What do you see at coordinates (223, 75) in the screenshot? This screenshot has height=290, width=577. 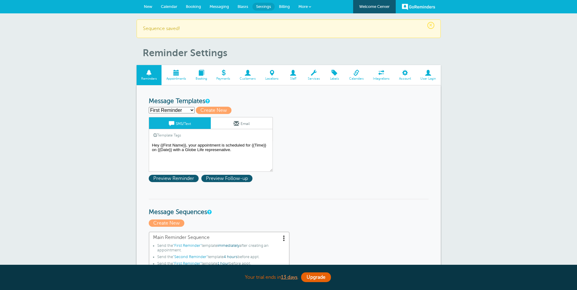 I see `a: Payments` at bounding box center [223, 75].